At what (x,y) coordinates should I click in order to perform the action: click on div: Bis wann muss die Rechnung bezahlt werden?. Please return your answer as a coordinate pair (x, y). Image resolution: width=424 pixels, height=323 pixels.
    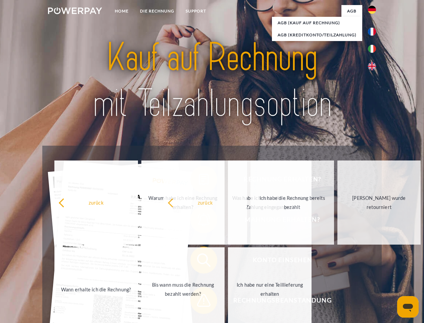
    Looking at the image, I should click on (183, 289).